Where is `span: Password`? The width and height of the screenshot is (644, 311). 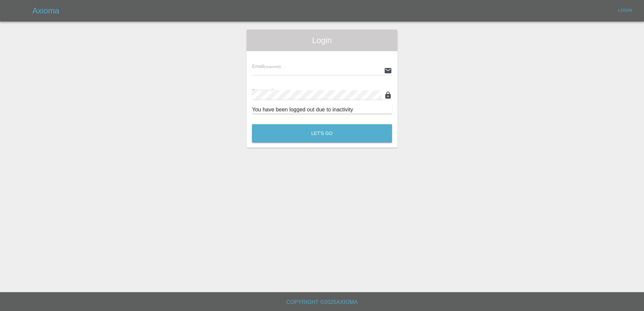 span: Password is located at coordinates (271, 91).